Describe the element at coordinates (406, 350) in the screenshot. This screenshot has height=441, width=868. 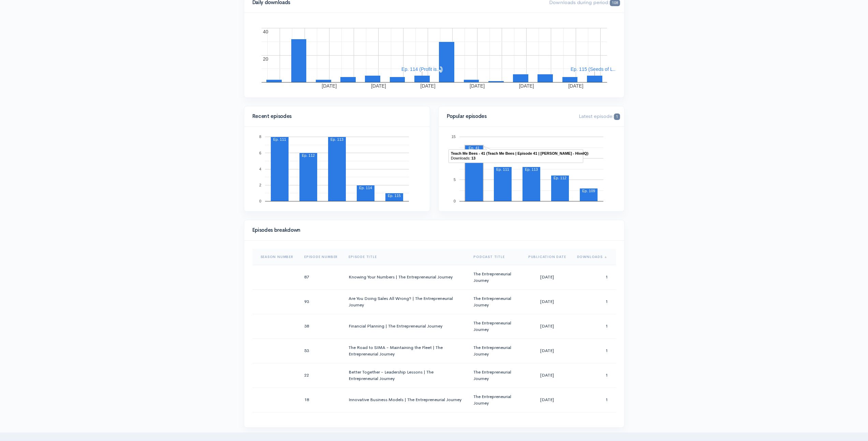
I see `td: The Road to SIMA - Maintaining the Fleet | The Entrepreneurial Journey` at that location.